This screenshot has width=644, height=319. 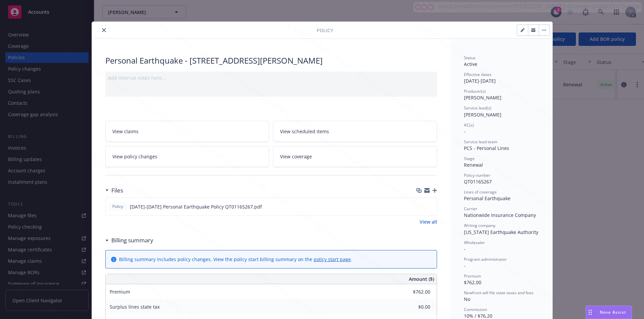 I want to click on button: Nova Assist, so click(x=608, y=312).